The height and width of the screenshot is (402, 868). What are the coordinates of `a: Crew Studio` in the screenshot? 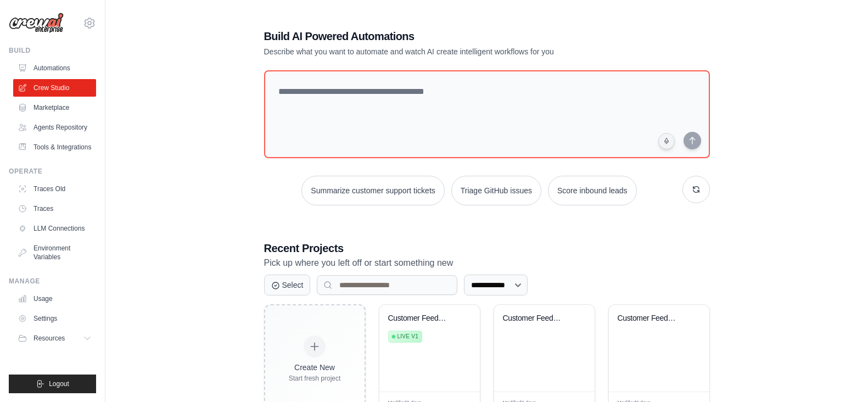 It's located at (54, 88).